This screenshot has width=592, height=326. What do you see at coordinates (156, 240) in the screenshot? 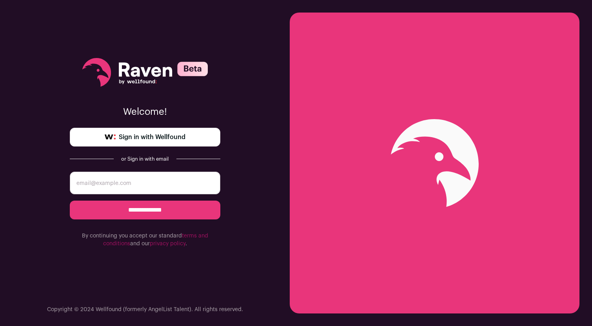
I see `a: terms and conditions` at bounding box center [156, 240].